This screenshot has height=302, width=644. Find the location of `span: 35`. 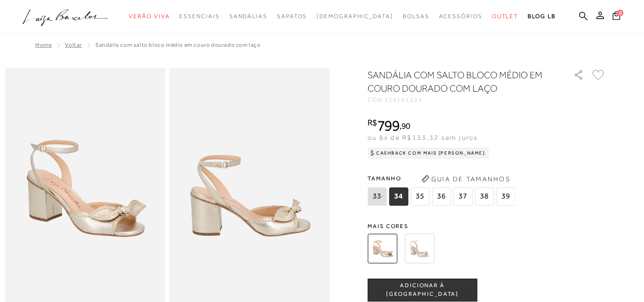

span: 35 is located at coordinates (420, 197).